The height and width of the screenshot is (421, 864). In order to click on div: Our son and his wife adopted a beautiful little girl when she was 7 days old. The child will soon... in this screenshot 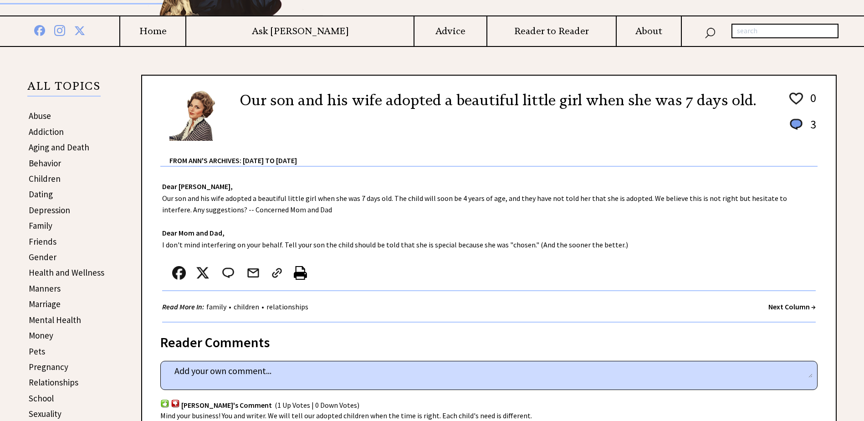, I will do `click(489, 245)`.